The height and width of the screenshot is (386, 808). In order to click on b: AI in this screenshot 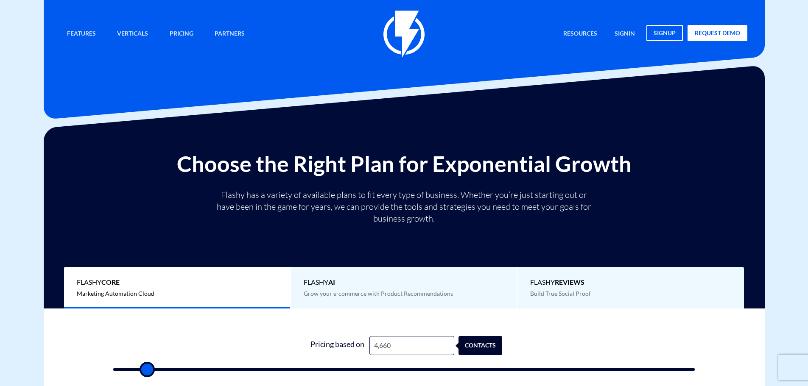, I will do `click(332, 282)`.